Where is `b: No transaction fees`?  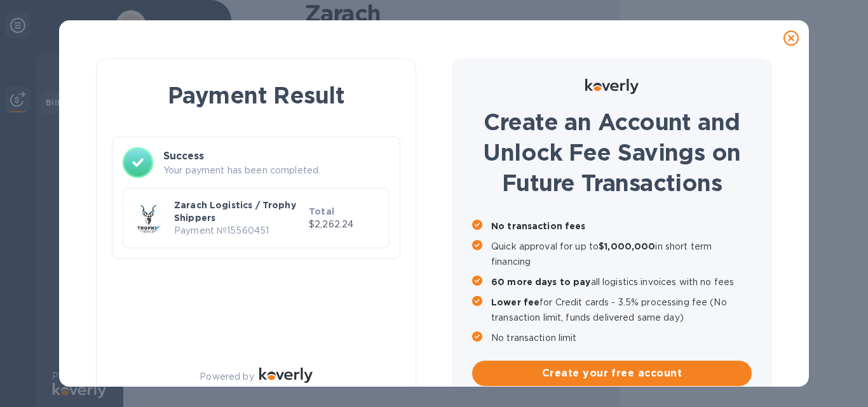
b: No transaction fees is located at coordinates (539, 226).